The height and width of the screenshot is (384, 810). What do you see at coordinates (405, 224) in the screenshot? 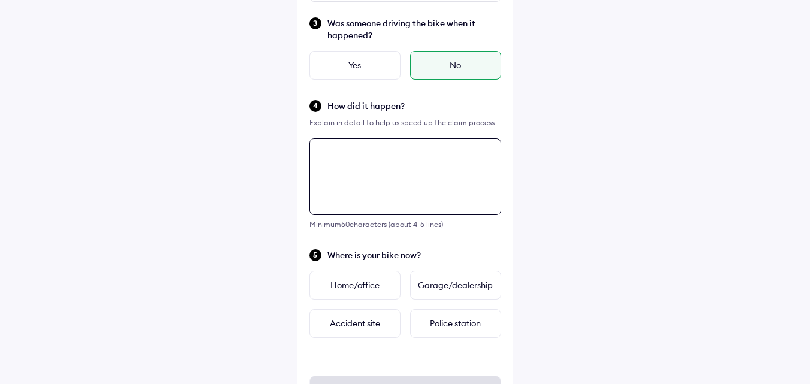
I see `div: Minimum 50 characters (about 4-5 lines)` at bounding box center [405, 224].